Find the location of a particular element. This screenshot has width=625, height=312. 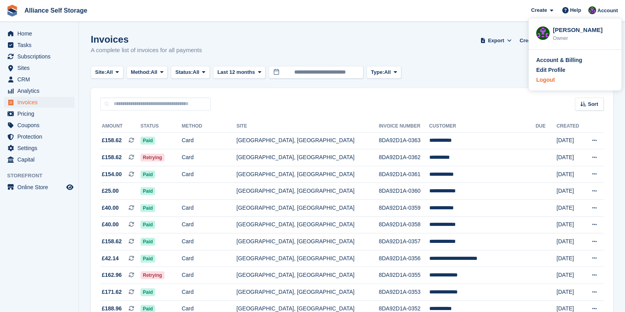

div: Owner is located at coordinates (583, 38).